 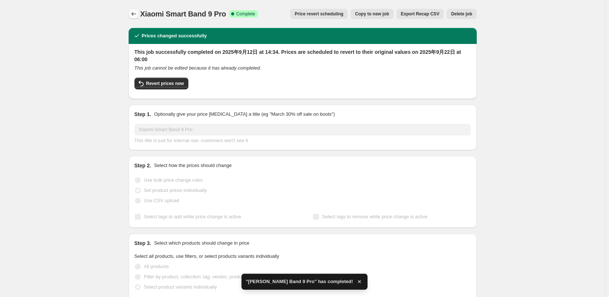 I want to click on span: Delete job, so click(x=461, y=14).